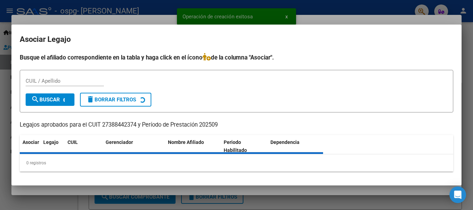  I want to click on div: 0 registros, so click(236, 163).